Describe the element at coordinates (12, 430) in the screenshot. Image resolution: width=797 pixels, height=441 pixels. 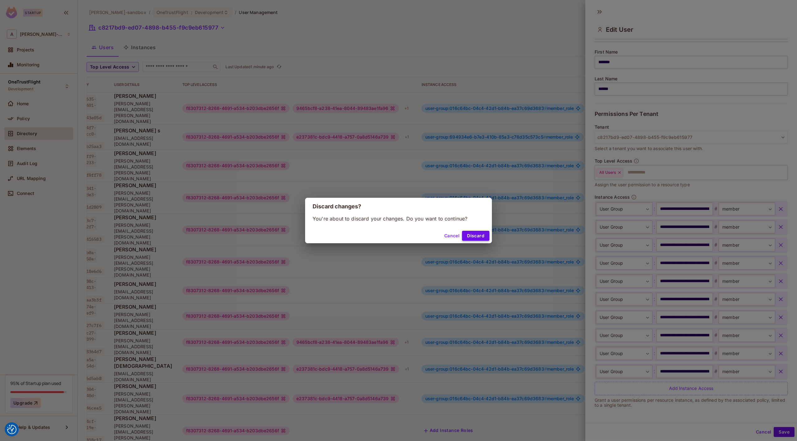
I see `button: Consent Preferences` at that location.